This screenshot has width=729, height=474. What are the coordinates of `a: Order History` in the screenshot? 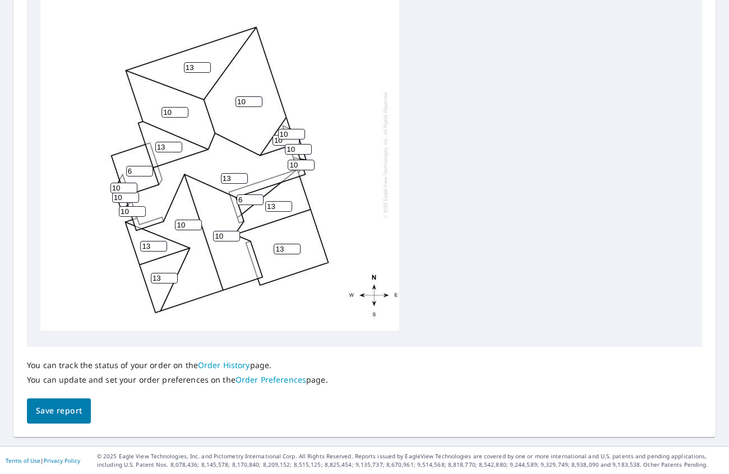 It's located at (224, 365).